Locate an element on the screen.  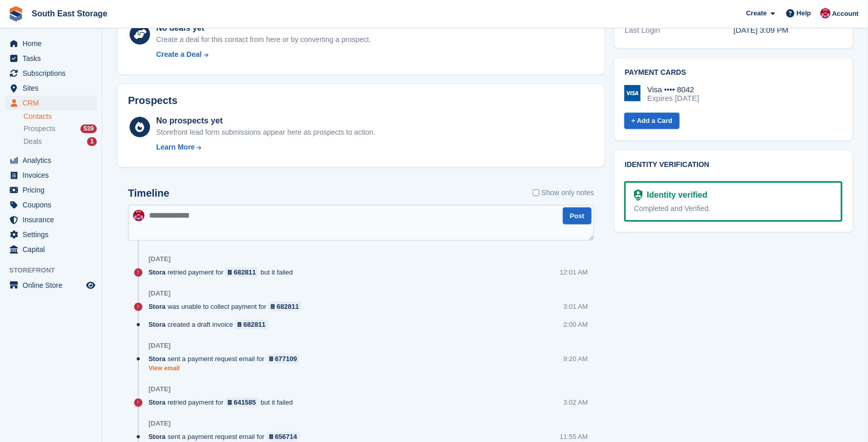
span: CRM is located at coordinates (54, 103).